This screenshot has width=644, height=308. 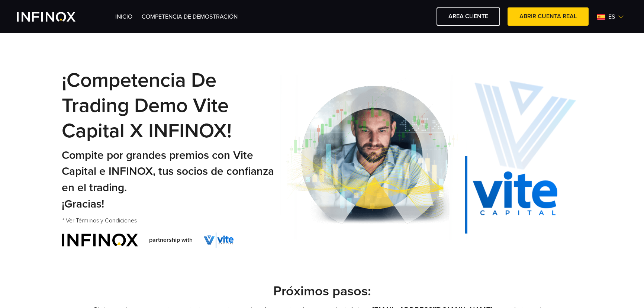 I want to click on small: ¡Competencia de Trading Demo Vite Capital x INFINOX!, so click(x=146, y=105).